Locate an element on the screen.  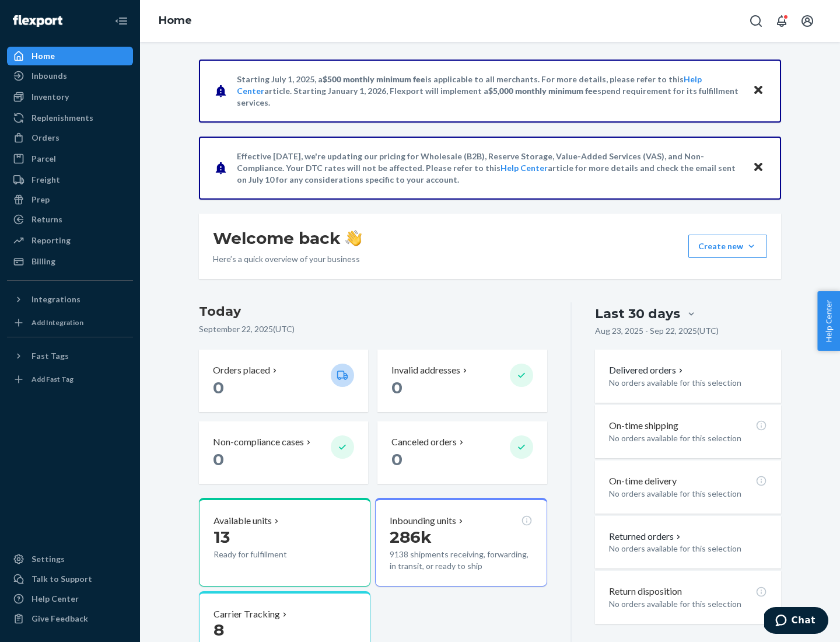
button: Help Center is located at coordinates (829, 321).